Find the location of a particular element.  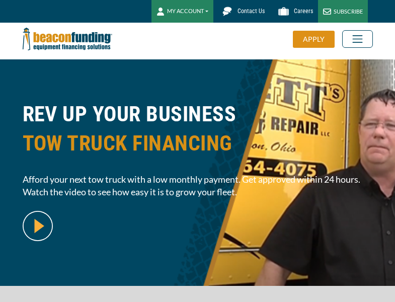

span: Careers is located at coordinates (304, 11).